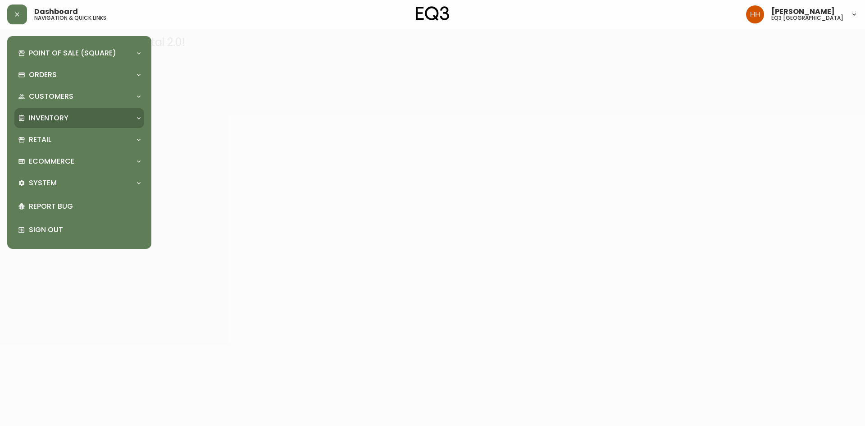 The width and height of the screenshot is (865, 426). I want to click on p: Customers, so click(51, 96).